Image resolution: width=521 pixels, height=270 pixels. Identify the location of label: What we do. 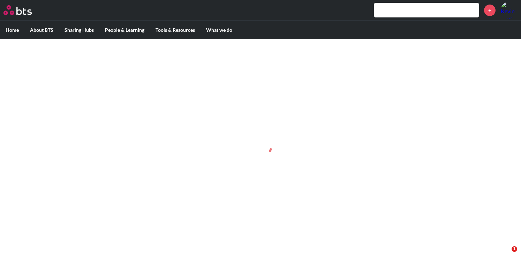
(219, 30).